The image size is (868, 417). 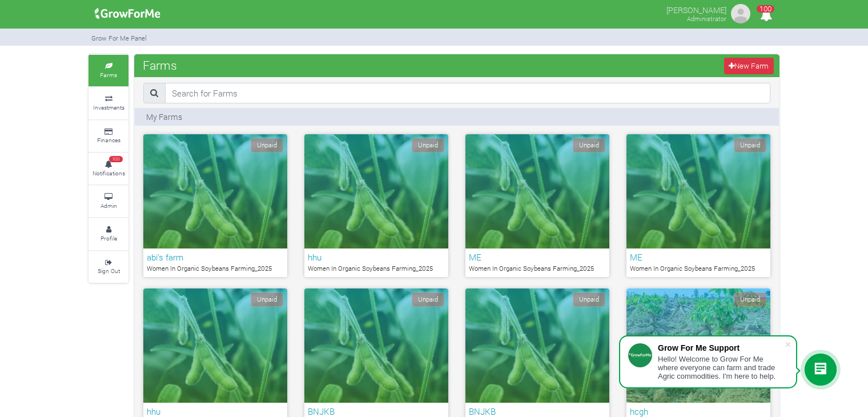 What do you see at coordinates (706, 18) in the screenshot?
I see `small: Administrator` at bounding box center [706, 18].